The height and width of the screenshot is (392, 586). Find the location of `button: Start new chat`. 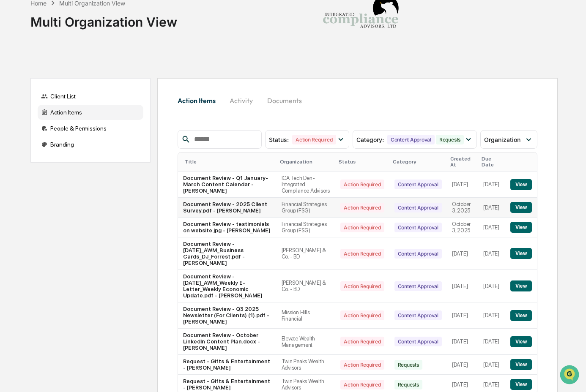

button: Start new chat is located at coordinates (149, 73).